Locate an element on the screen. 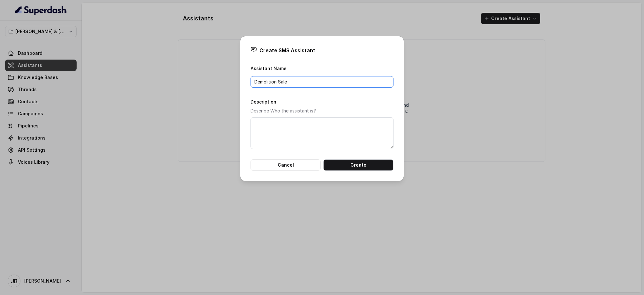  h2: Create SMS Assistant is located at coordinates (322, 50).